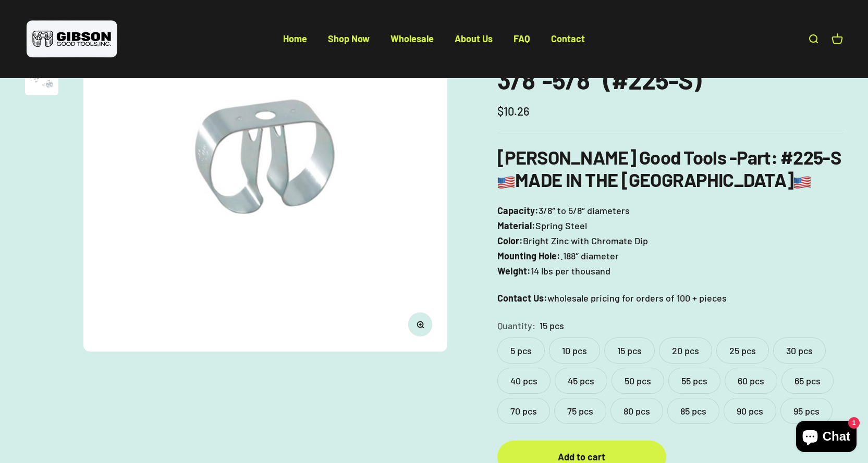 Image resolution: width=868 pixels, height=463 pixels. What do you see at coordinates (522, 298) in the screenshot?
I see `strong: Contact Us:` at bounding box center [522, 298].